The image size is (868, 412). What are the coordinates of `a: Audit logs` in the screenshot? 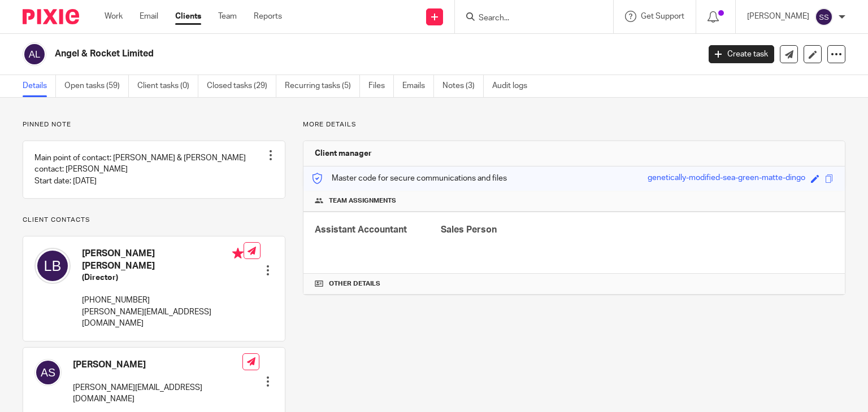 It's located at (514, 86).